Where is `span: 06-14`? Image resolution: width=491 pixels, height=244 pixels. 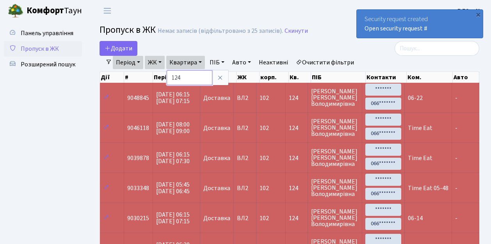
span: 06-14 is located at coordinates (415, 218).